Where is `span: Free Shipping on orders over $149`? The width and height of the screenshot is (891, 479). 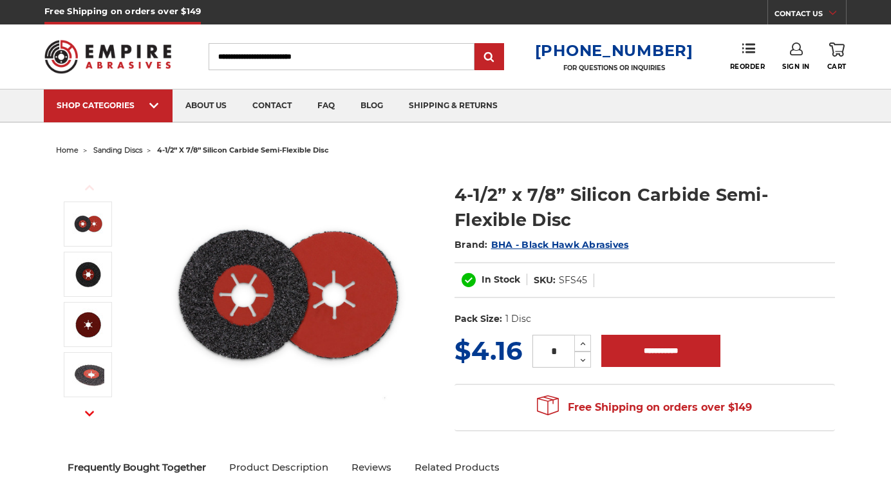 span: Free Shipping on orders over $149 is located at coordinates (645, 408).